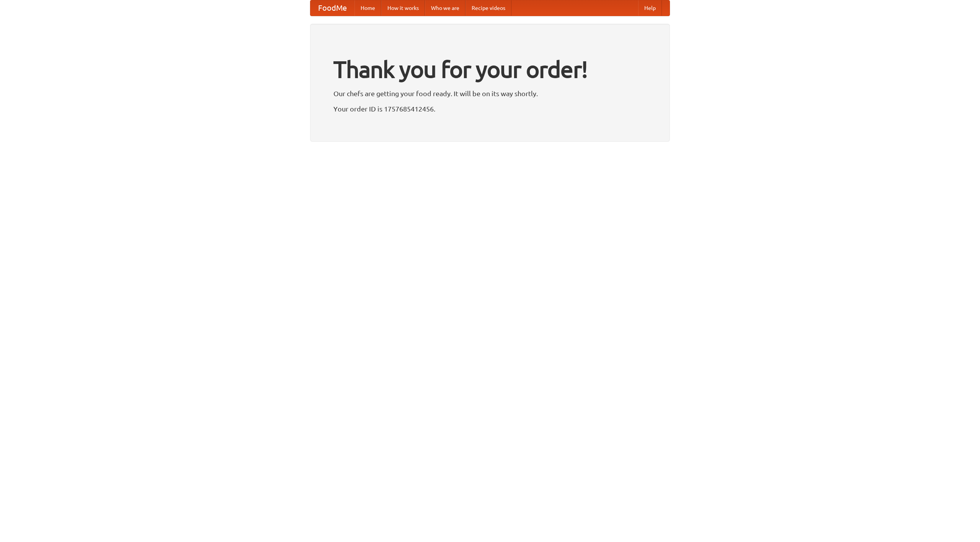 This screenshot has height=542, width=980. What do you see at coordinates (650, 8) in the screenshot?
I see `a: Help` at bounding box center [650, 8].